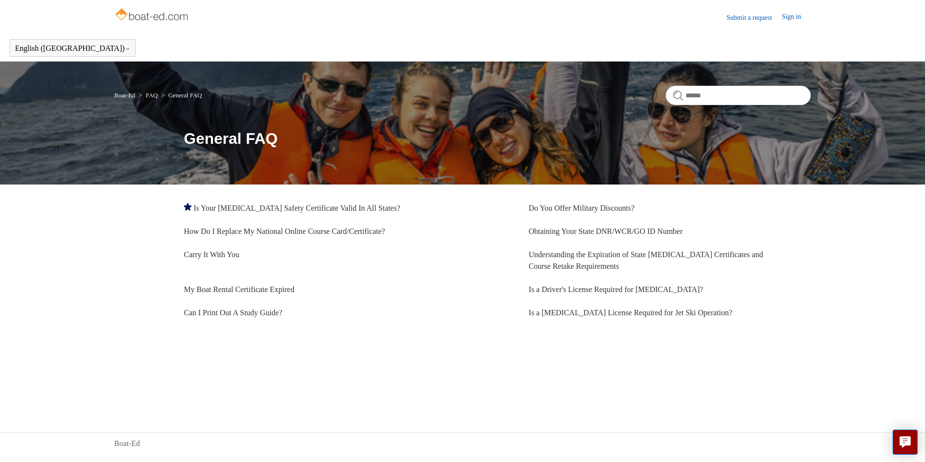 This screenshot has width=925, height=462. Describe the element at coordinates (606, 231) in the screenshot. I see `a: Obtaining Your State DNR/WCR/GO ID Number` at that location.